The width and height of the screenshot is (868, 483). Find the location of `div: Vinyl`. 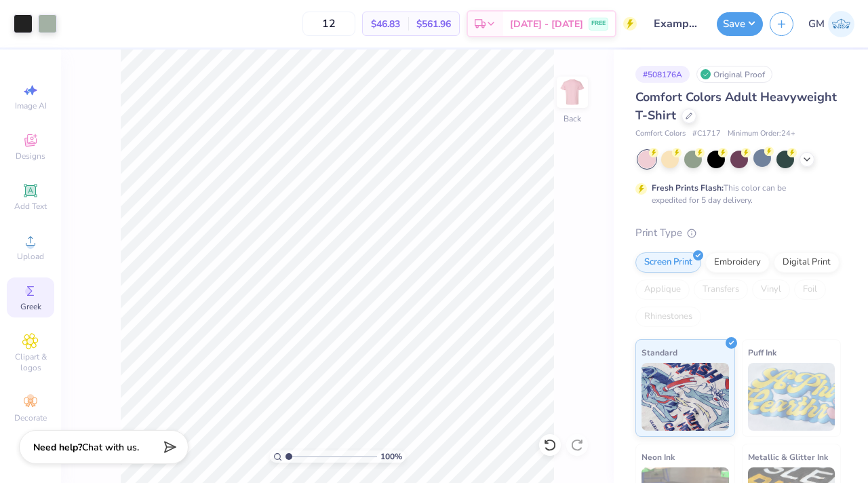

div: Vinyl is located at coordinates (771, 290).